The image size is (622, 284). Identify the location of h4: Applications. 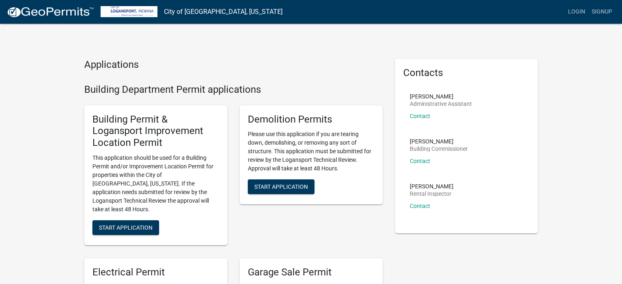
(234, 65).